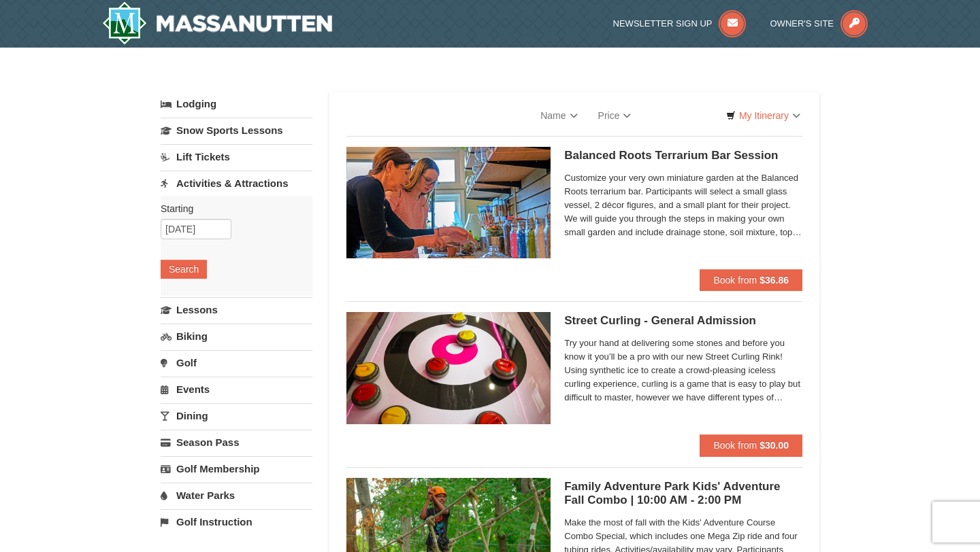 The image size is (980, 552). Describe the element at coordinates (236, 362) in the screenshot. I see `a: Golf` at that location.